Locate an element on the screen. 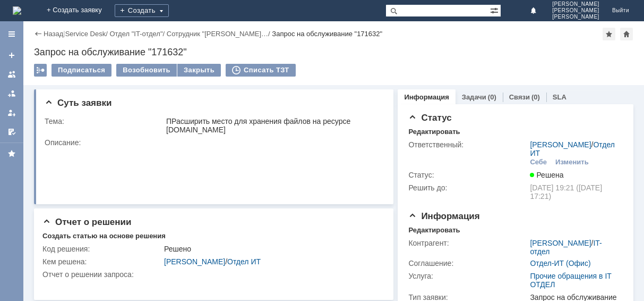 This screenshot has width=644, height=301. img: logo is located at coordinates (17, 11).